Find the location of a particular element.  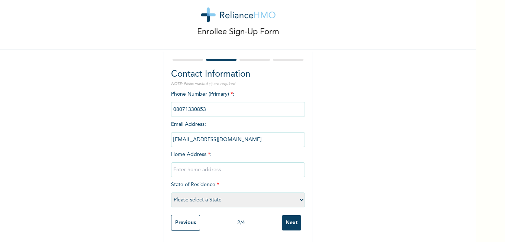

span: State of Residence is located at coordinates (238, 192).